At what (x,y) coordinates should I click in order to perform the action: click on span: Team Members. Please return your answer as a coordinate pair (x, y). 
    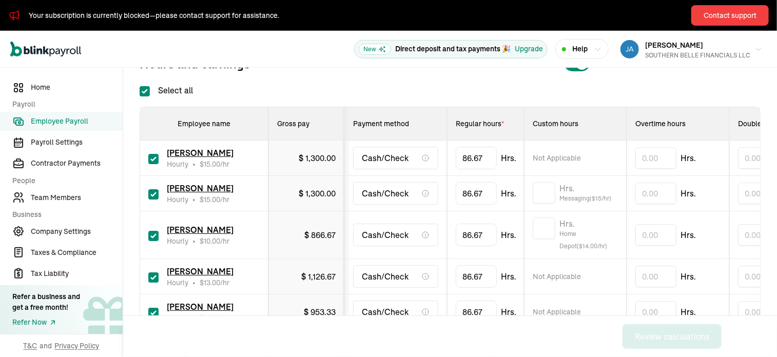
    Looking at the image, I should click on (76, 198).